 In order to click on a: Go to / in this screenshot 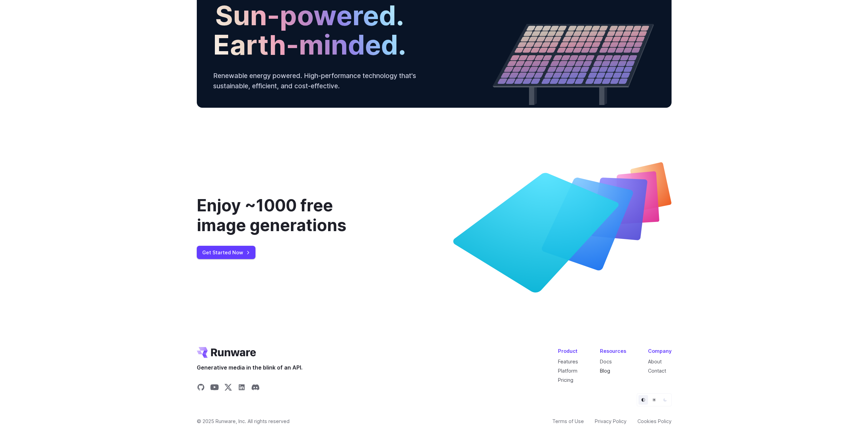, I will do `click(226, 353)`.